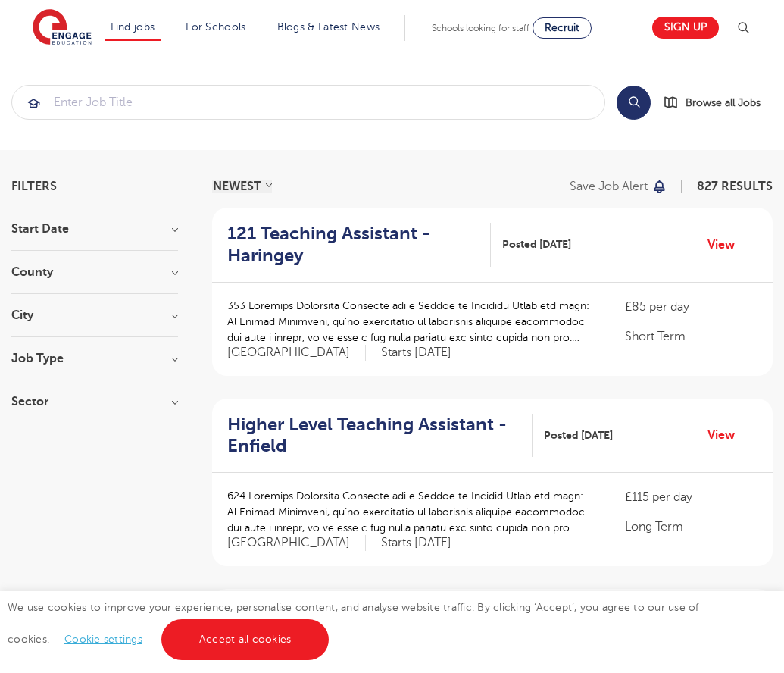 The height and width of the screenshot is (673, 784). Describe the element at coordinates (691, 527) in the screenshot. I see `p: Long Term` at that location.